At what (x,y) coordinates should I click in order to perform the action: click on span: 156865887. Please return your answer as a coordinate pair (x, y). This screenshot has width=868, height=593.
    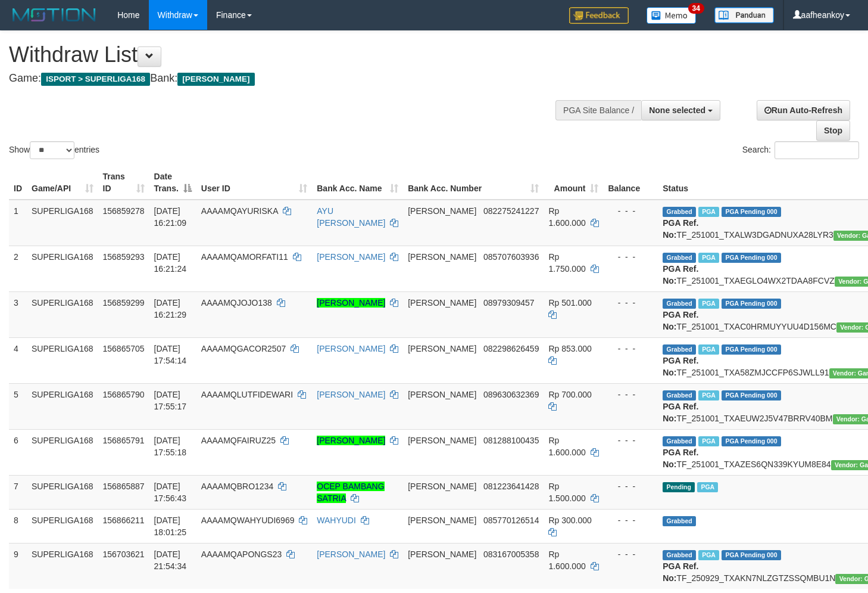
    Looking at the image, I should click on (124, 486).